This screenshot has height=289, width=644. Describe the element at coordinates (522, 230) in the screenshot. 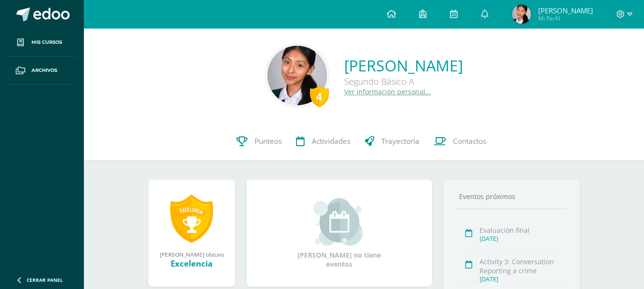

I see `div: Evaluación final` at that location.